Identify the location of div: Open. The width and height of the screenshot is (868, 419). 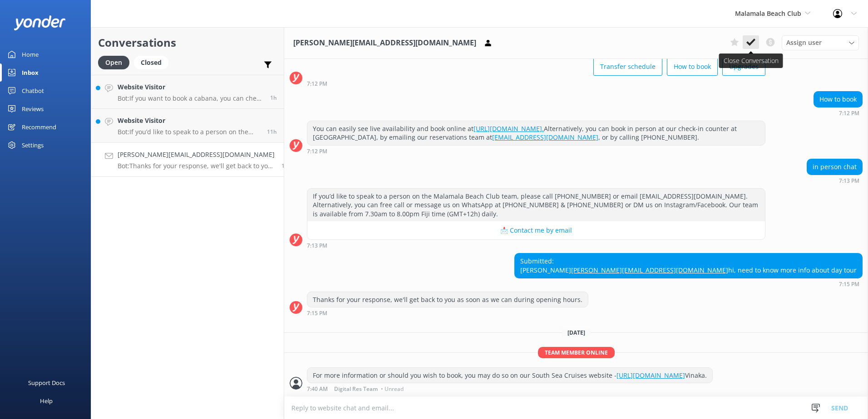
(114, 63).